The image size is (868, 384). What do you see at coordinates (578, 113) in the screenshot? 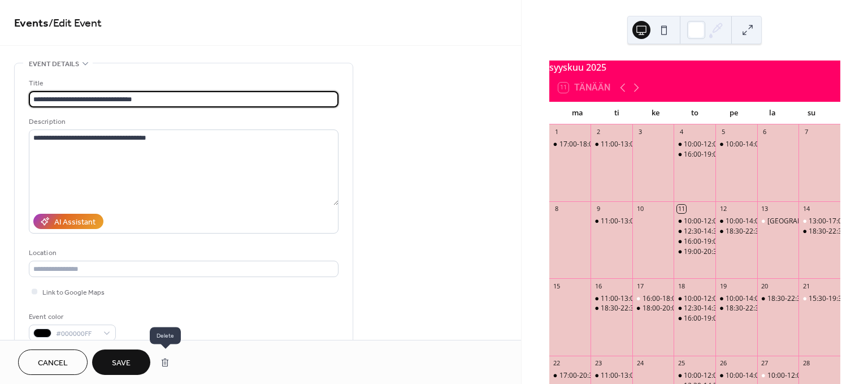
I see `div: ma` at bounding box center [578, 113].